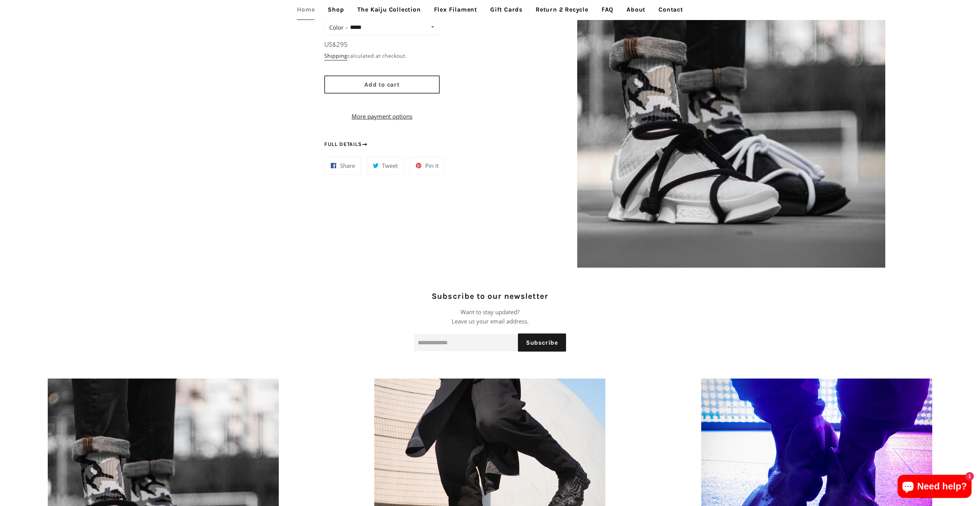  Describe the element at coordinates (336, 44) in the screenshot. I see `span: US$295` at that location.